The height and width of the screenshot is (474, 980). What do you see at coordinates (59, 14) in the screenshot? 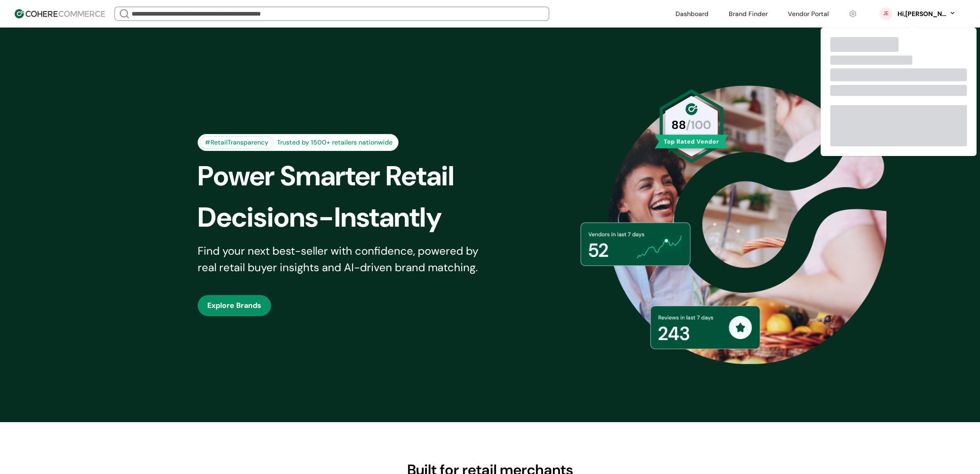
I see `img: Cohere Logo` at bounding box center [59, 14].